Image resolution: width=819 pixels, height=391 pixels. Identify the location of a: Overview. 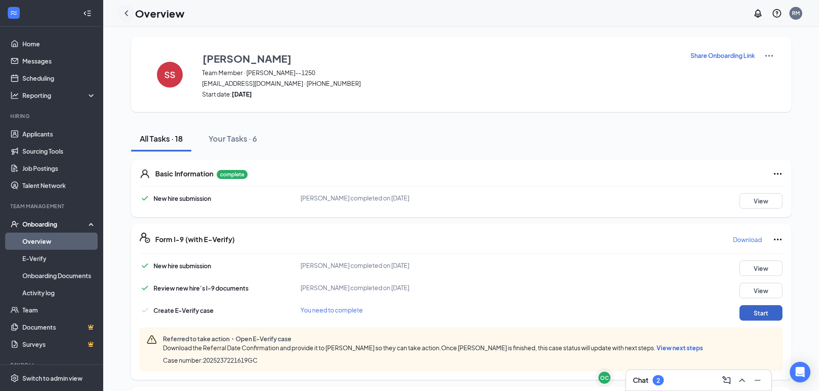
(59, 241).